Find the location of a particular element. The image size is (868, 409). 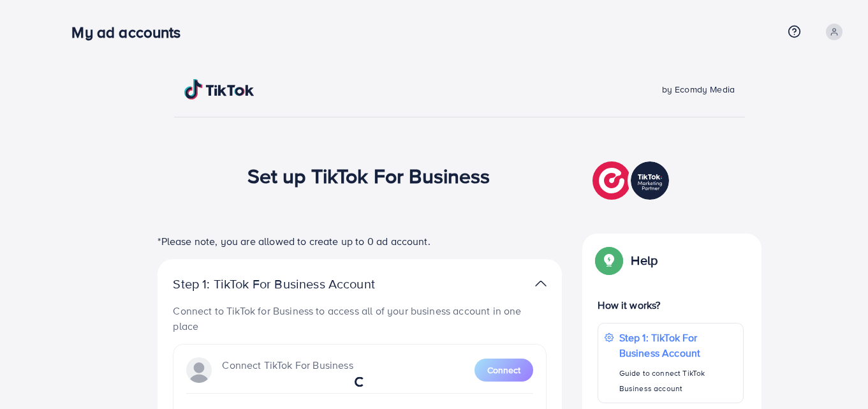

span: by Ecomdy Media is located at coordinates (698, 89).